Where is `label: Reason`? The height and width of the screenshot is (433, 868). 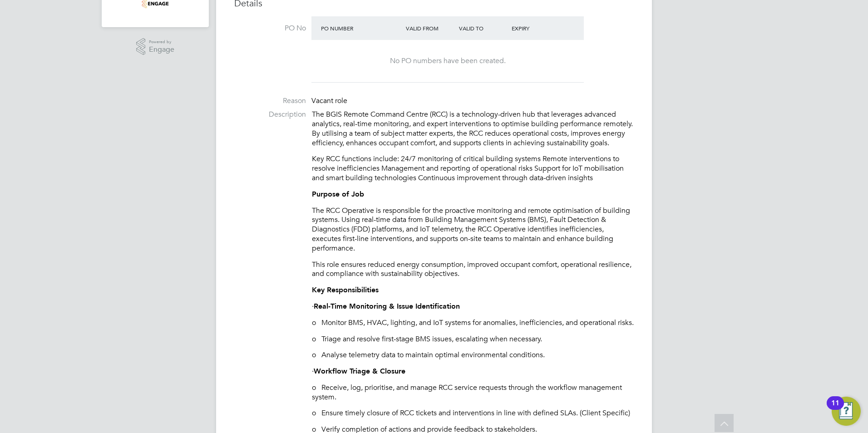 label: Reason is located at coordinates (270, 101).